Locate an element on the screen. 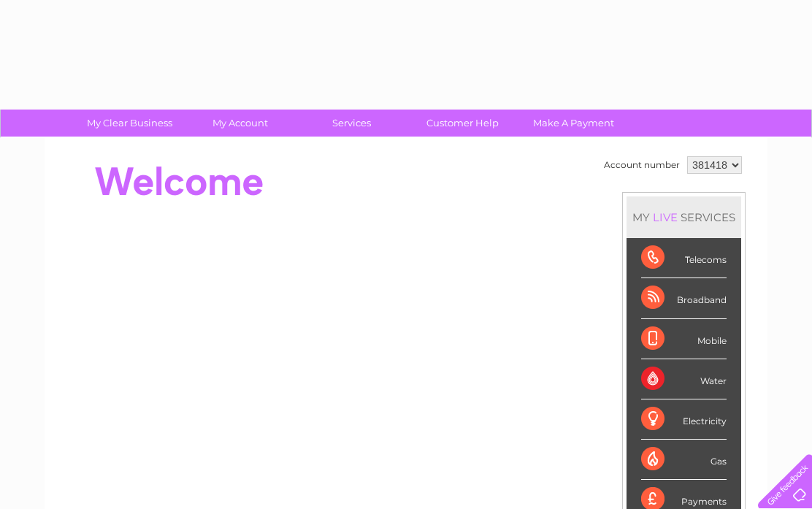 The image size is (812, 509). div: Broadband is located at coordinates (683, 298).